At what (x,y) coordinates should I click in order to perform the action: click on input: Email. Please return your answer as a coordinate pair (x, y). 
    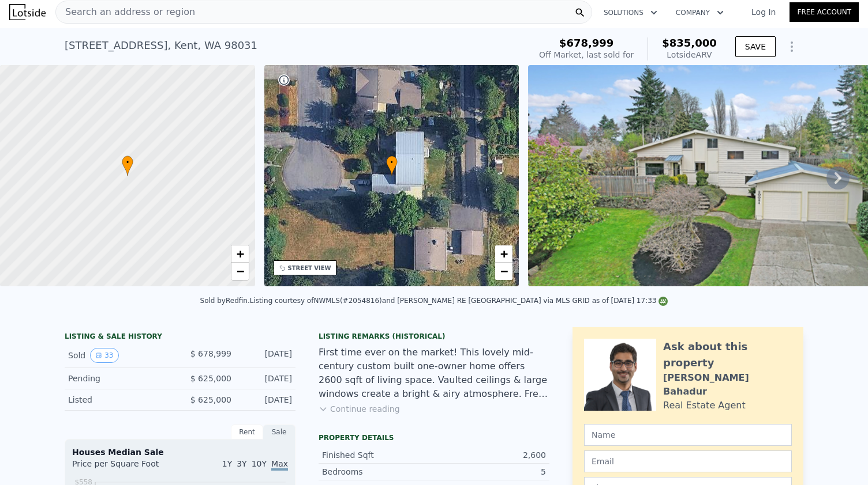
    Looking at the image, I should click on (688, 462).